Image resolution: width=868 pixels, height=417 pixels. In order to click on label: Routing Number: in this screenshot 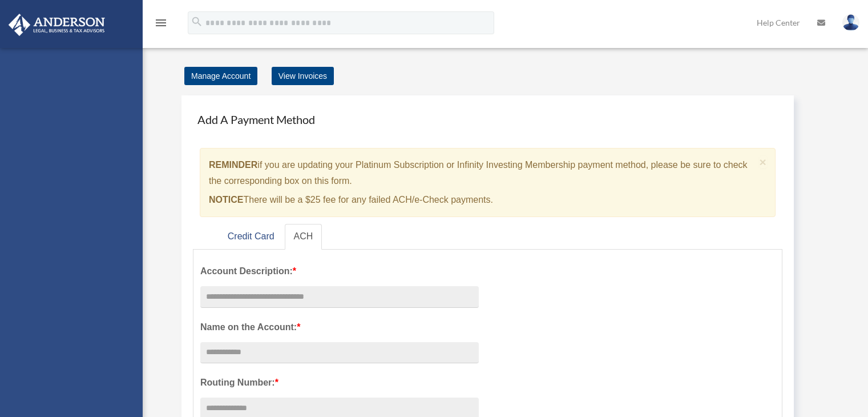, I will do `click(339, 382)`.